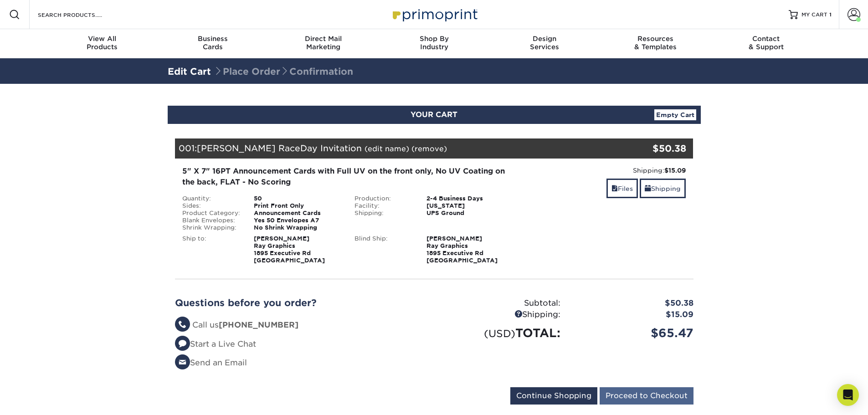 This screenshot has height=415, width=868. What do you see at coordinates (501, 303) in the screenshot?
I see `div: Subtotal:` at bounding box center [501, 303].